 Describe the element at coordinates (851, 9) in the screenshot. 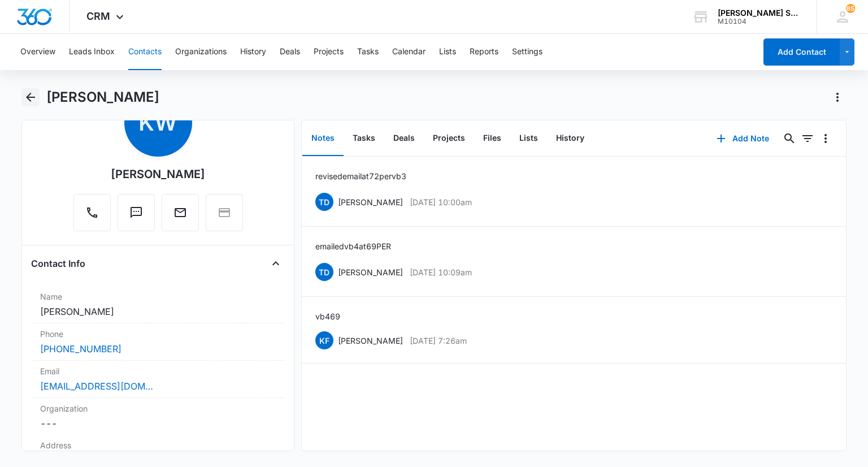

I see `span: 85` at that location.